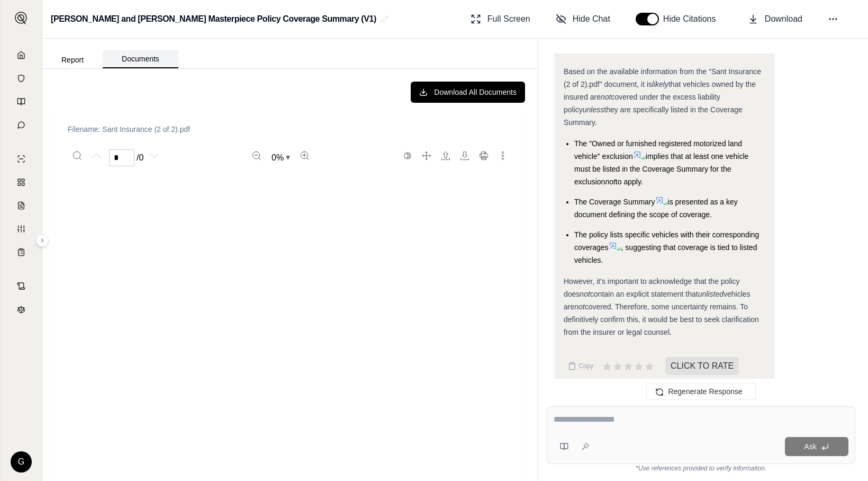 This screenshot has height=481, width=868. What do you see at coordinates (21, 159) in the screenshot?
I see `a: Single Policy` at bounding box center [21, 159].